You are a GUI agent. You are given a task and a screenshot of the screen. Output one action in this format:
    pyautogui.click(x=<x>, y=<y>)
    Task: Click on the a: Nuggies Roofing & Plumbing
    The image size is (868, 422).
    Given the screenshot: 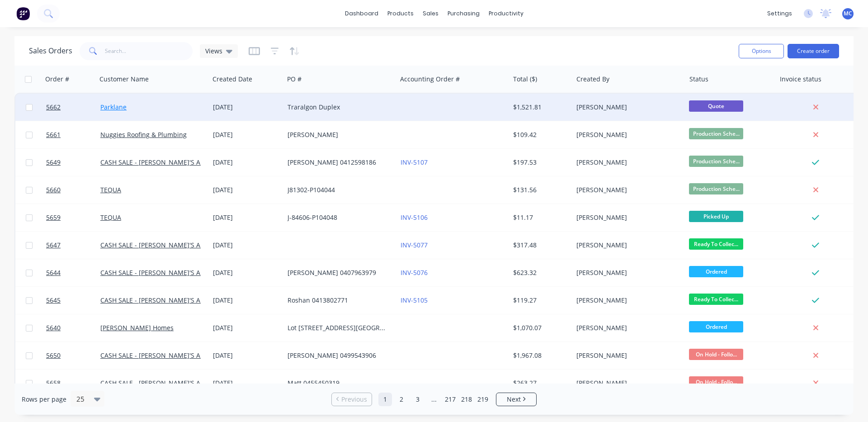 What is the action you would take?
    pyautogui.click(x=143, y=134)
    